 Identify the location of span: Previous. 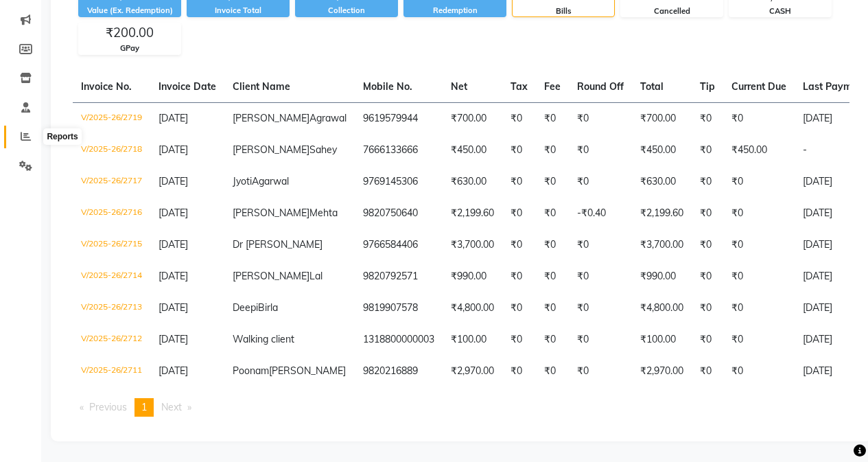
(108, 407).